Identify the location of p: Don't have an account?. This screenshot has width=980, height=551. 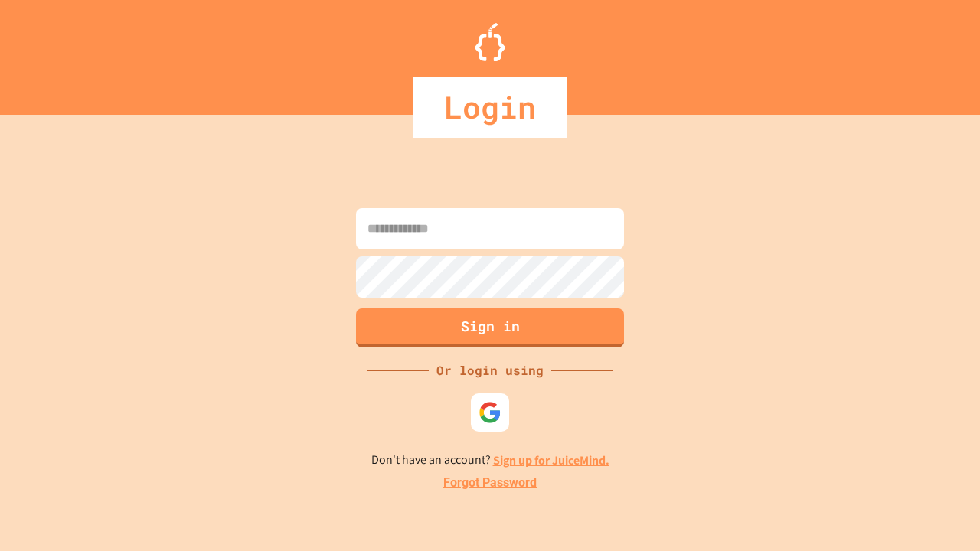
(490, 460).